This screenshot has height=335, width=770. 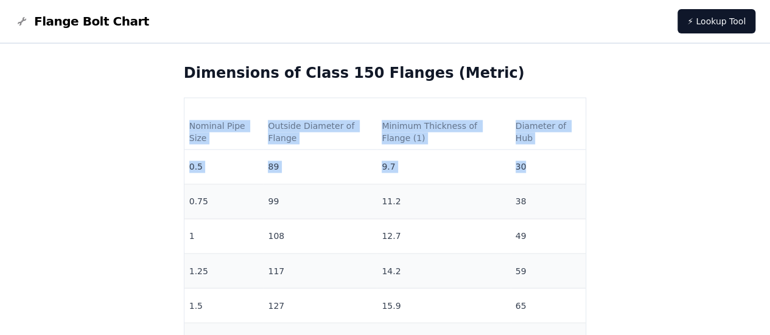 What do you see at coordinates (224, 167) in the screenshot?
I see `td: 0.5` at bounding box center [224, 167].